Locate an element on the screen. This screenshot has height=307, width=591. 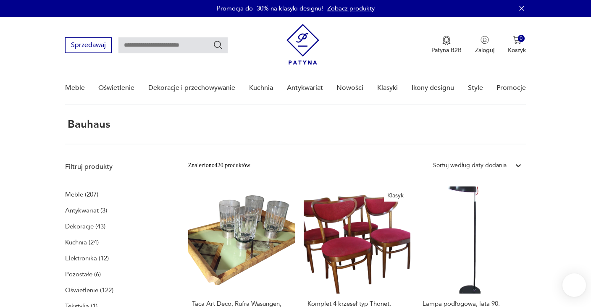
p: Antykwariat (3) is located at coordinates (86, 210).